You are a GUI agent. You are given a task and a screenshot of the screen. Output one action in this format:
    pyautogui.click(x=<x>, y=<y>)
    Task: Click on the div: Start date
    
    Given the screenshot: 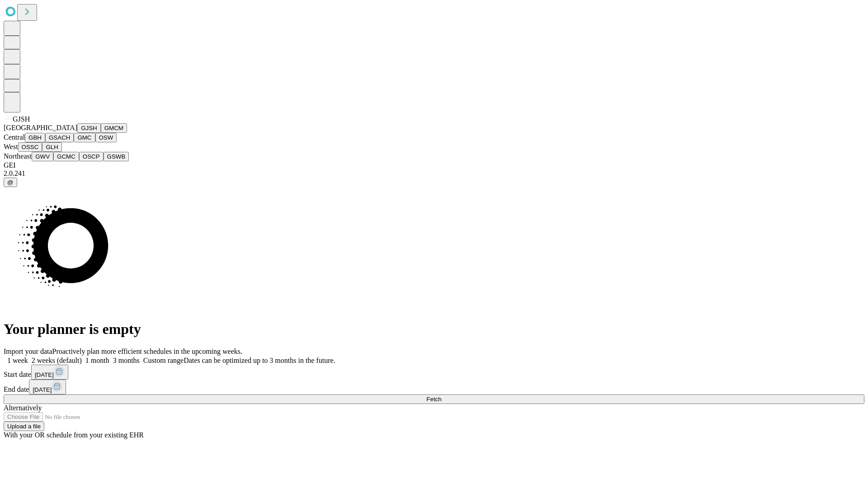 What is the action you would take?
    pyautogui.click(x=434, y=372)
    